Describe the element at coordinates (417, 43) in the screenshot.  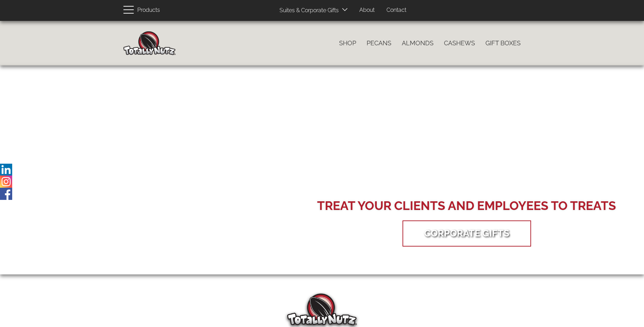
I see `a: Almonds` at that location.